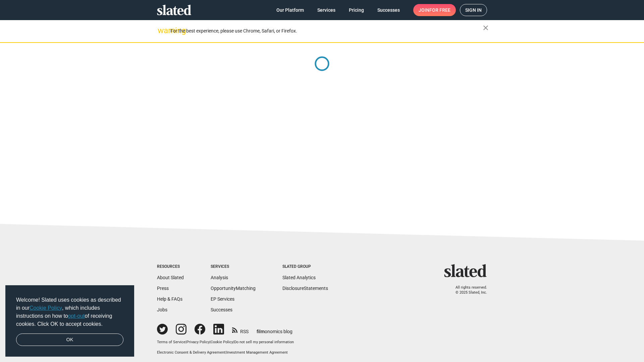  Describe the element at coordinates (299, 278) in the screenshot. I see `a: Slated Analytics` at that location.